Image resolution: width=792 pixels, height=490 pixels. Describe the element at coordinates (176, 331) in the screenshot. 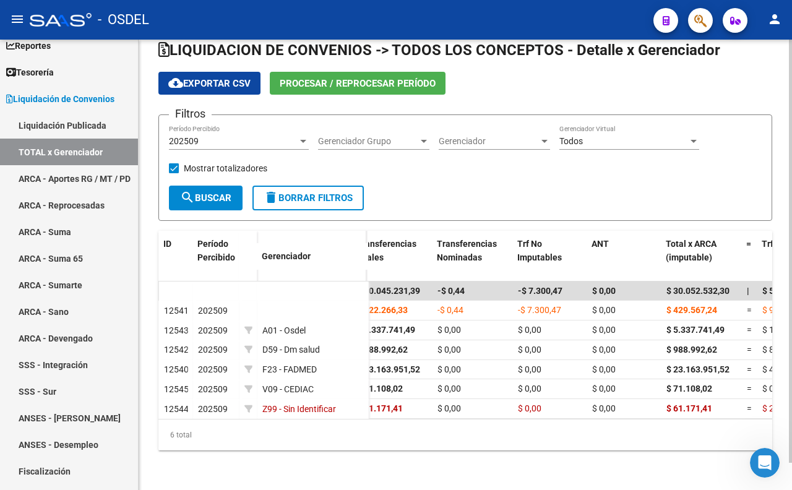

I see `span: 12543` at that location.